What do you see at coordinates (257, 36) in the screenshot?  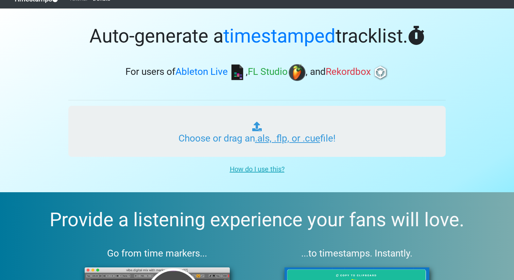 I see `h1: Auto-generate a tracklist.` at bounding box center [257, 36].